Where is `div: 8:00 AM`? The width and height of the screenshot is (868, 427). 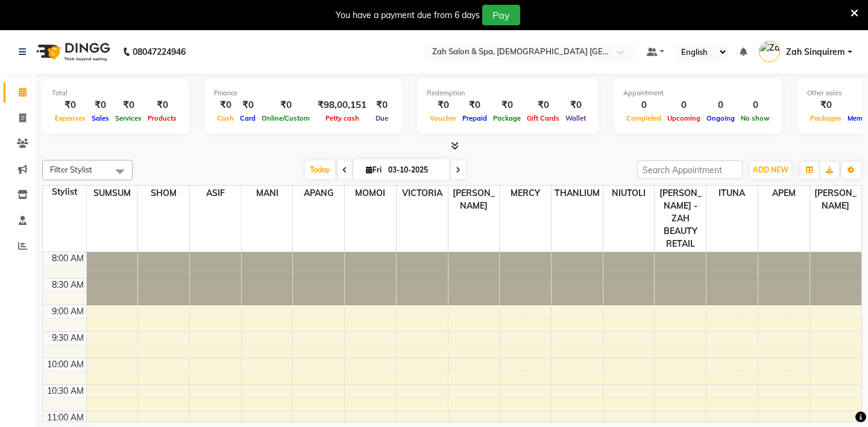
div: 8:00 AM is located at coordinates (67, 259).